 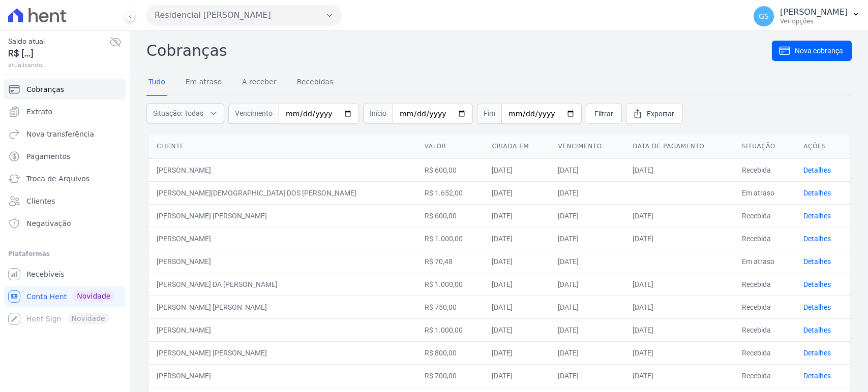 I want to click on th: Valor, so click(x=450, y=147).